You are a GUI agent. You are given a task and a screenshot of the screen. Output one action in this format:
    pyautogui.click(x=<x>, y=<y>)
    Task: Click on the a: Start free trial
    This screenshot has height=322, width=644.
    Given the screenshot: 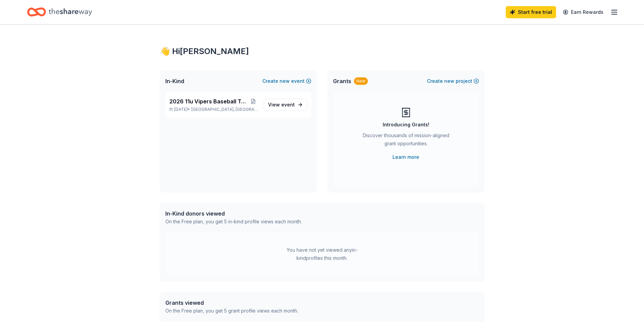 What is the action you would take?
    pyautogui.click(x=531, y=12)
    